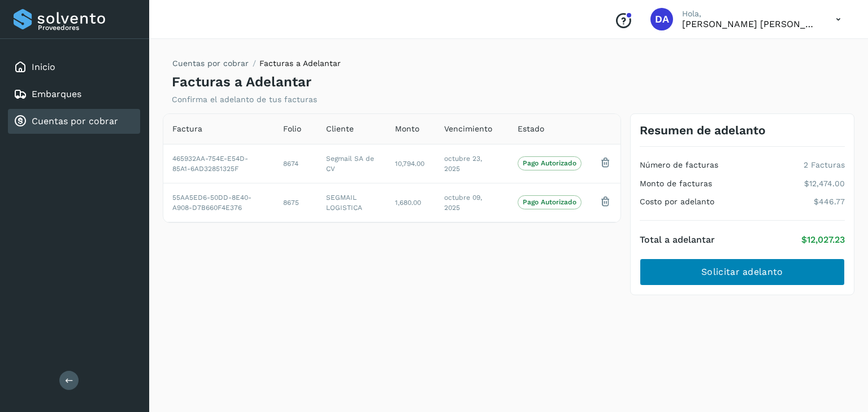 This screenshot has width=868, height=412. What do you see at coordinates (750, 24) in the screenshot?
I see `p: DIANA ARGELIA RUIZ CORTES` at bounding box center [750, 24].